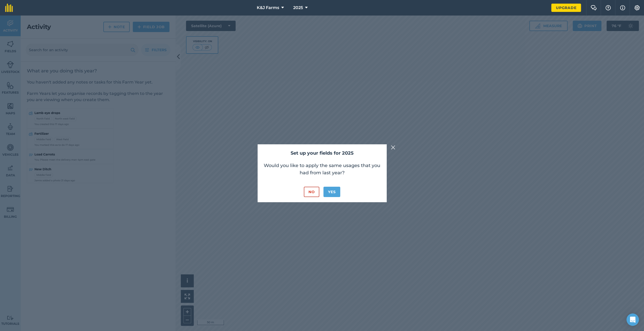 This screenshot has width=644, height=331. Describe the element at coordinates (9, 8) in the screenshot. I see `img: fieldmargin Logo` at that location.